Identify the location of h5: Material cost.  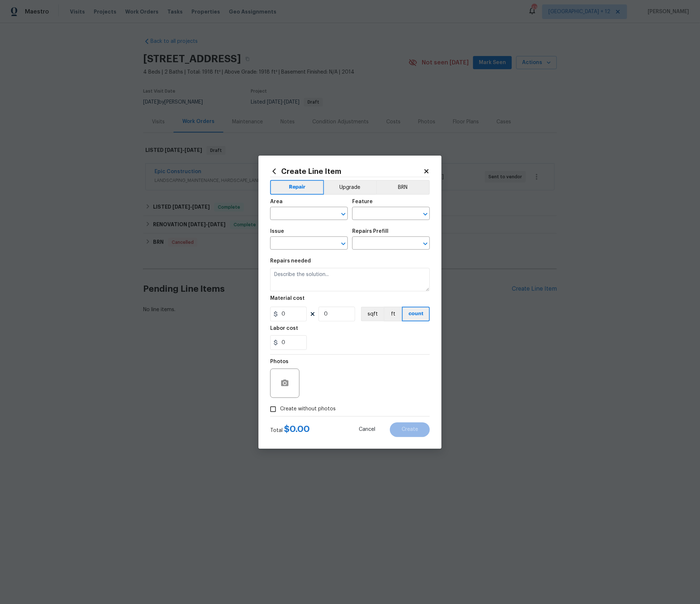
(288, 298).